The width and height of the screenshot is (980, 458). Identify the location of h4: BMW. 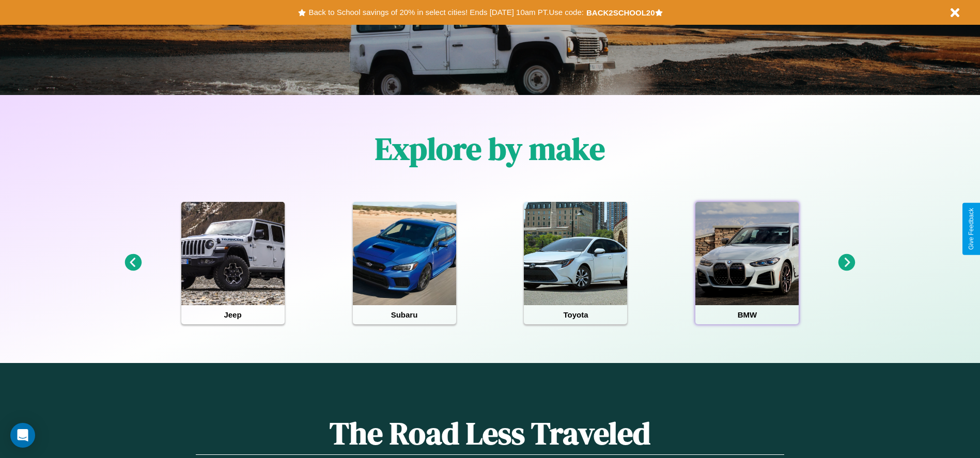
(747, 314).